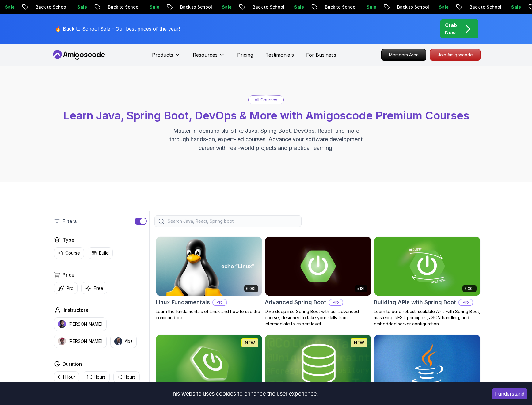 The height and width of the screenshot is (405, 532). I want to click on p: For Business, so click(321, 55).